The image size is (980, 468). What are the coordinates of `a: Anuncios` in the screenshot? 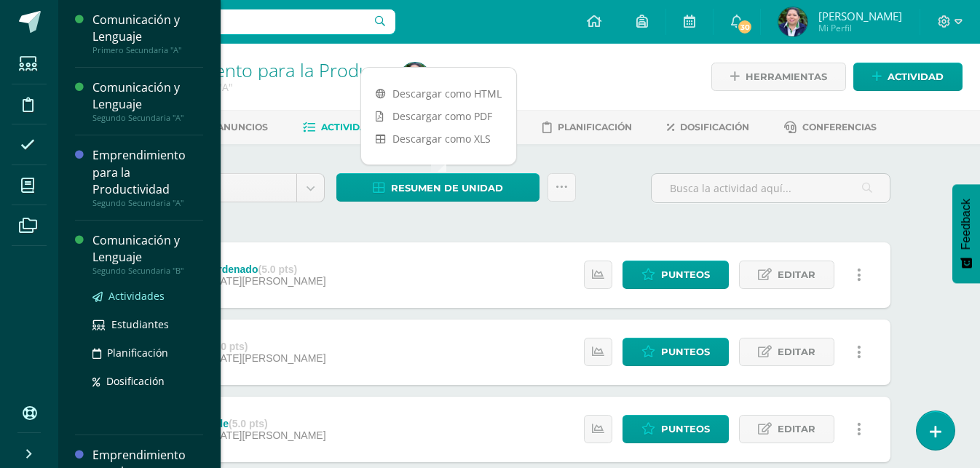 It's located at (233, 128).